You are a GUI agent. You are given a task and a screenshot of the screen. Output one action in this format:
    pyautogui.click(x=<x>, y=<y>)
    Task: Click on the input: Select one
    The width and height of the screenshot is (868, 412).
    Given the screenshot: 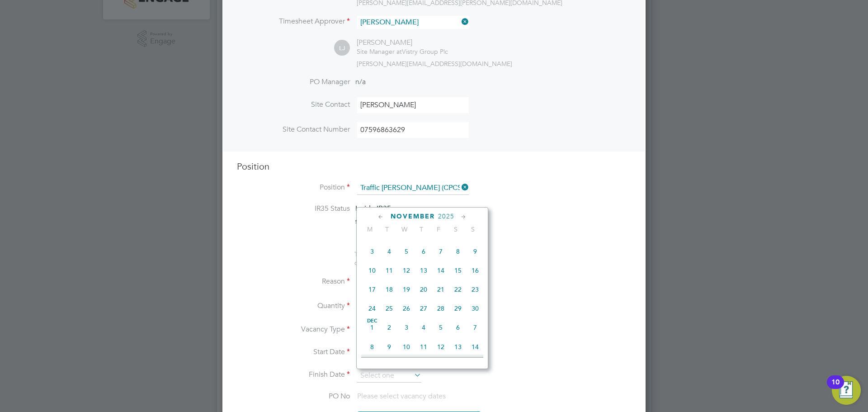 What is the action you would take?
    pyautogui.click(x=389, y=375)
    